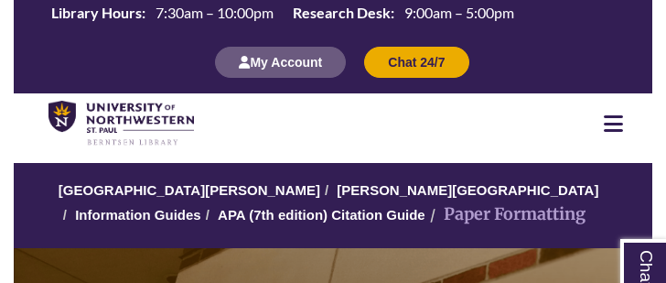 The image size is (666, 283). I want to click on th: Library Hours:, so click(96, 13).